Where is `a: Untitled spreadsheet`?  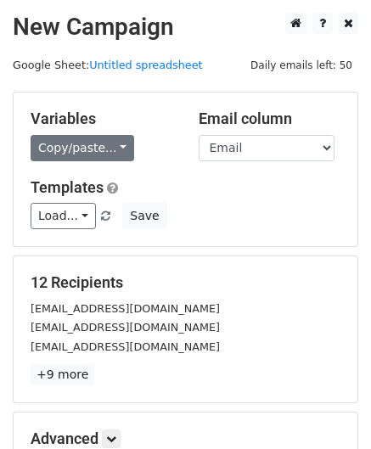
a: Untitled spreadsheet is located at coordinates (145, 64).